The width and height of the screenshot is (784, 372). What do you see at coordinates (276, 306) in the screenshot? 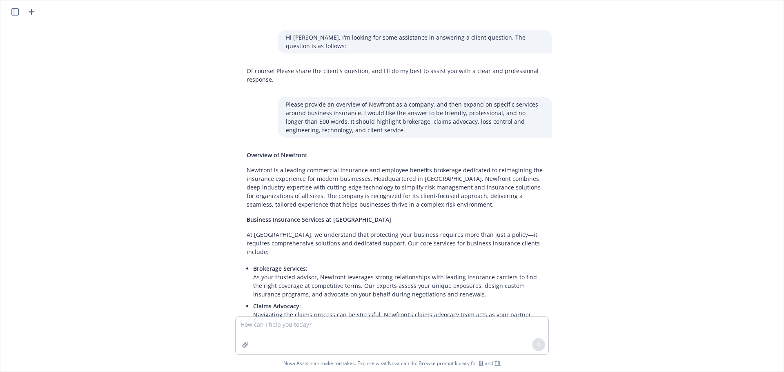
I see `span: Claims Advocacy` at bounding box center [276, 306].